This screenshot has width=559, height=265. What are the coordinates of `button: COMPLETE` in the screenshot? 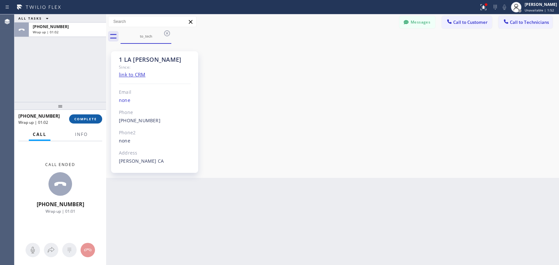 It's located at (85, 119).